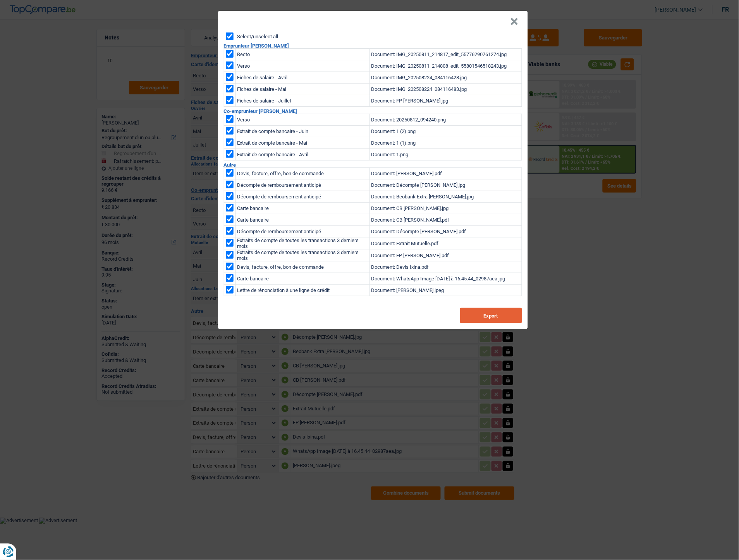 This screenshot has width=739, height=560. I want to click on td: Extrait de compte bancaire - Avril, so click(303, 155).